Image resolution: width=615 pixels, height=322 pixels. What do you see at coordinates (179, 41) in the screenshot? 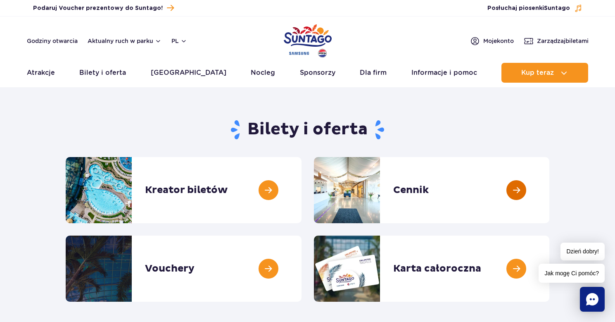
I see `button: pl` at bounding box center [179, 41].